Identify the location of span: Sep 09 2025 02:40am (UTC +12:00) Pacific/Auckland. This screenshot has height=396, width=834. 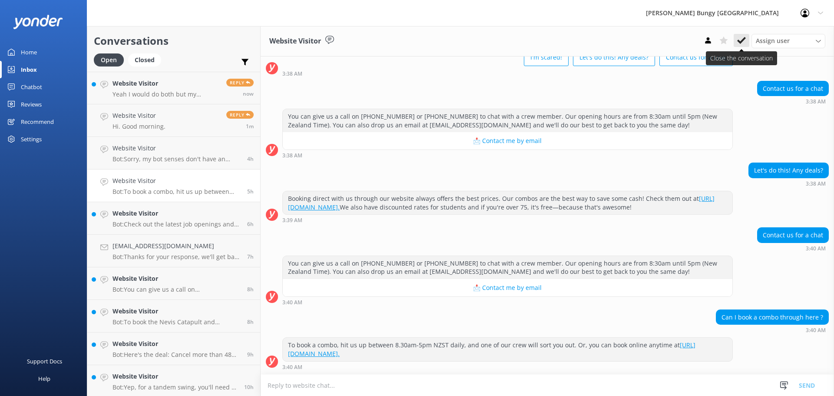
(250, 224).